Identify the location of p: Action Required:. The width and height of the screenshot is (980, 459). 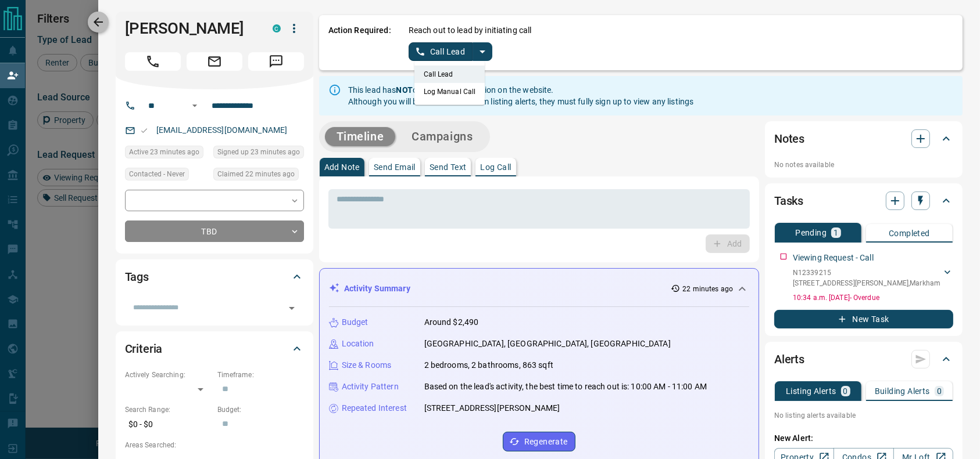
(360, 43).